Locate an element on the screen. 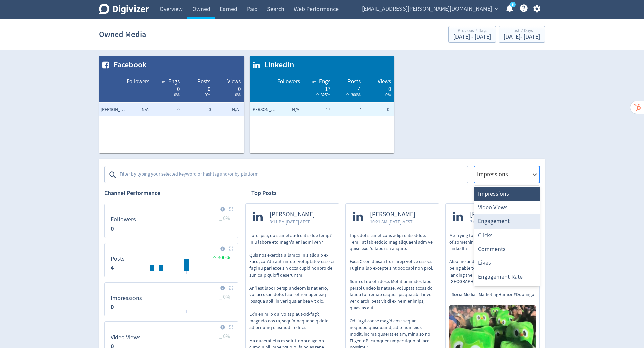  span: Facebook is located at coordinates (128, 65).